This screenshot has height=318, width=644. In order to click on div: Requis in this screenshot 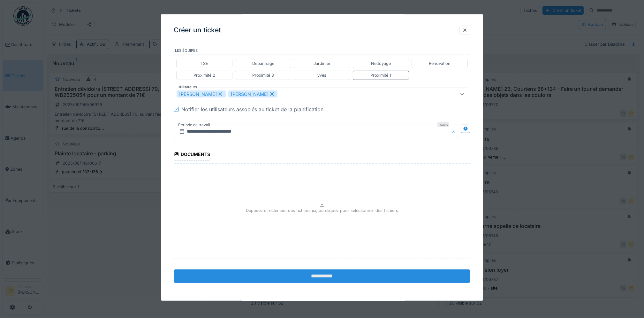, I will do `click(444, 125)`.